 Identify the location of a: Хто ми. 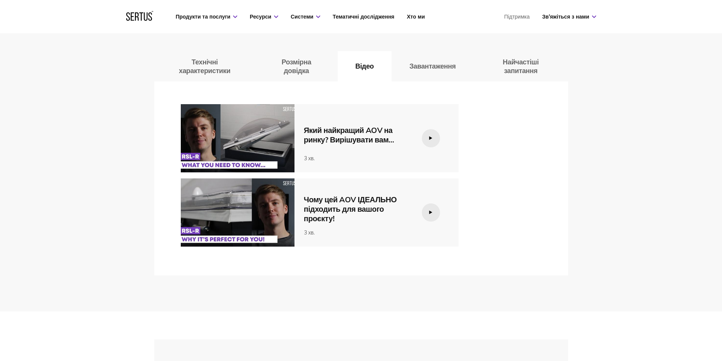
(416, 17).